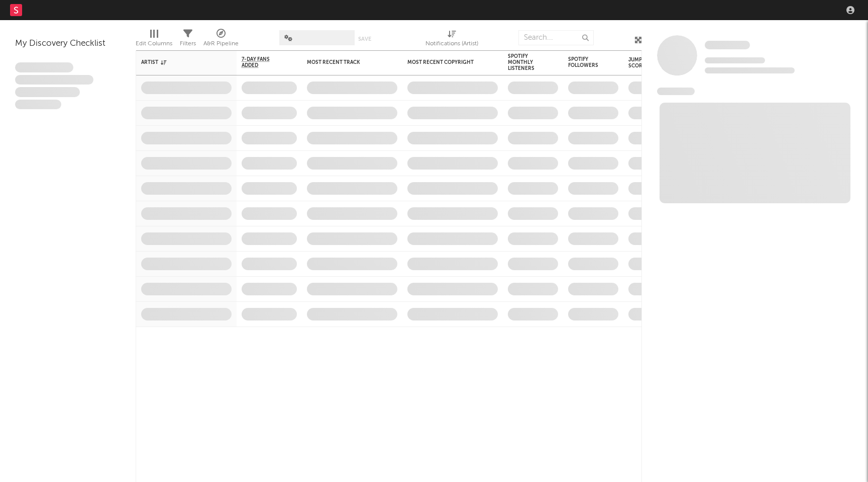 The width and height of the screenshot is (868, 482). Describe the element at coordinates (750, 71) in the screenshot. I see `span: 0 fans last week` at that location.